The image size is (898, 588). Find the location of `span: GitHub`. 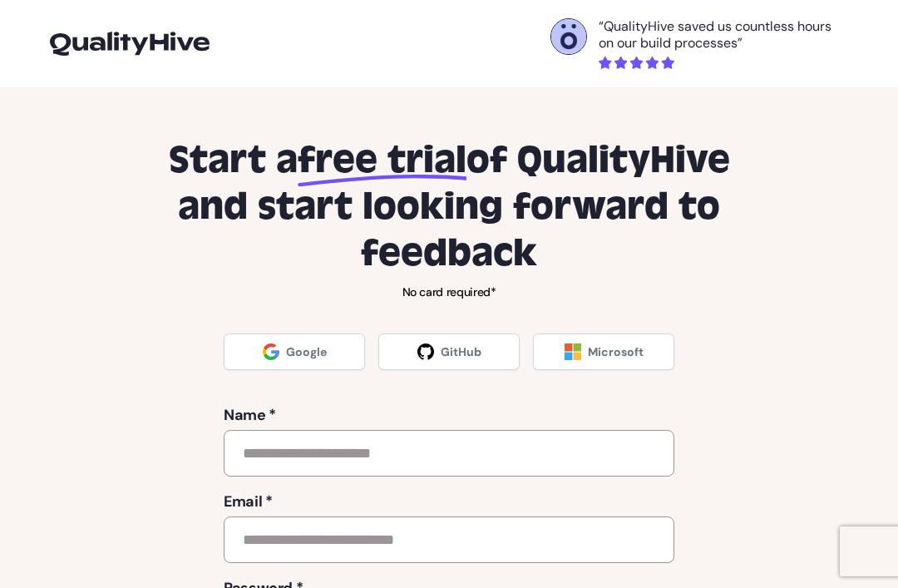

span: GitHub is located at coordinates (461, 351).